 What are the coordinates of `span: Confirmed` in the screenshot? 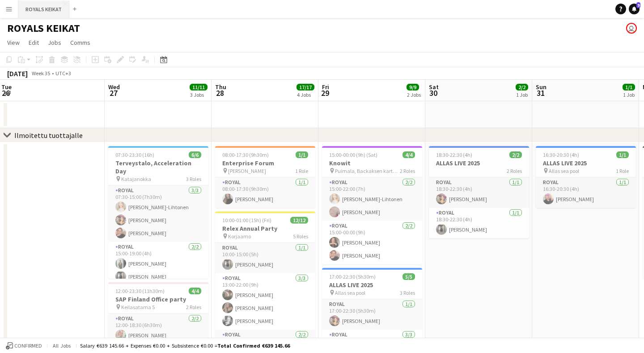 It's located at (28, 346).